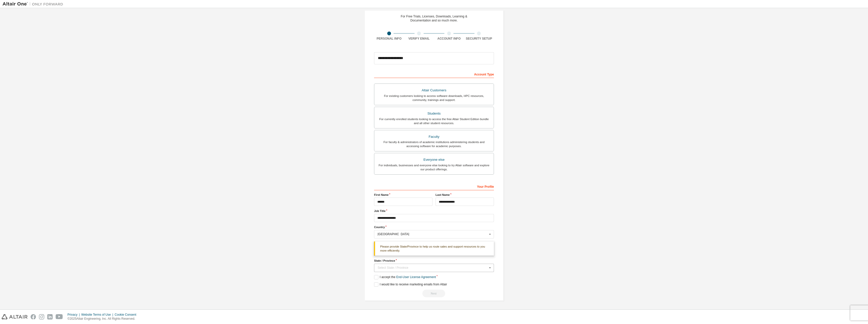  I want to click on a: End-User License Agreement, so click(416, 277).